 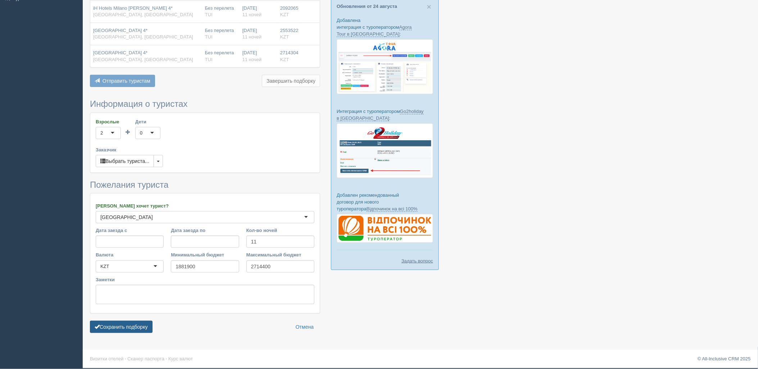 What do you see at coordinates (280, 242) in the screenshot?
I see `input: 7-10 или 7,10,14` at bounding box center [280, 242].